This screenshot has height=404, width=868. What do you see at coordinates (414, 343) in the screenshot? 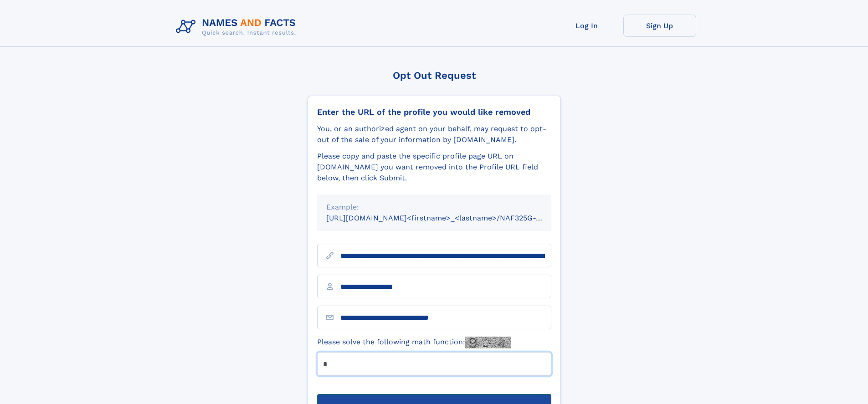
I see `label: Please solve the following math function:` at bounding box center [414, 343].